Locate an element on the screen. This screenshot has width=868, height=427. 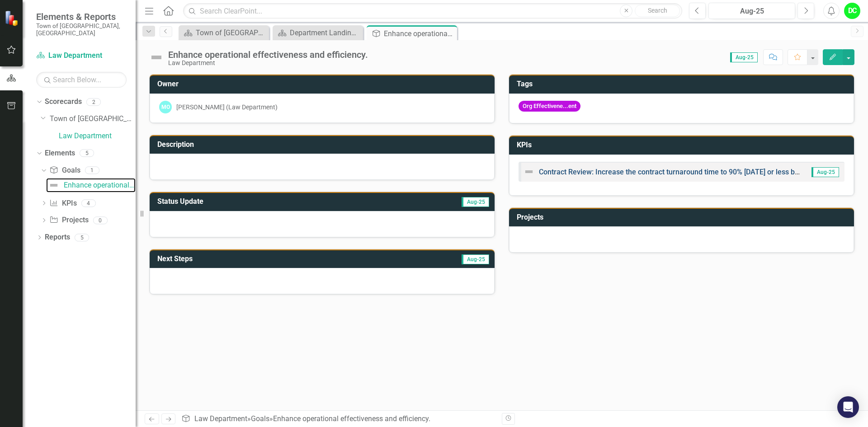
h3: Owner is located at coordinates (324, 84).